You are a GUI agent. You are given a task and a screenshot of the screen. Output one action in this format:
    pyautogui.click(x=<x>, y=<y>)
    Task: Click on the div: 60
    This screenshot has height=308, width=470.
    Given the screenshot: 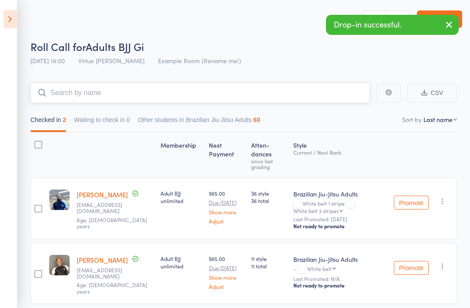 What is the action you would take?
    pyautogui.click(x=257, y=120)
    